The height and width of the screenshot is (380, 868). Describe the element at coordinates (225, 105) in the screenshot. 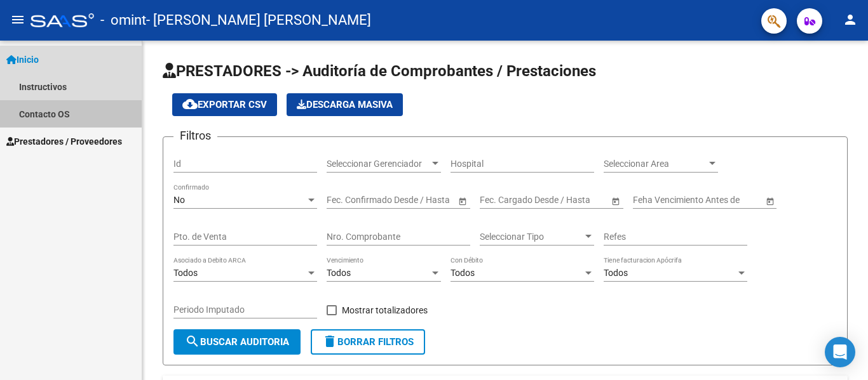

I see `button: Exportar CSV` at that location.